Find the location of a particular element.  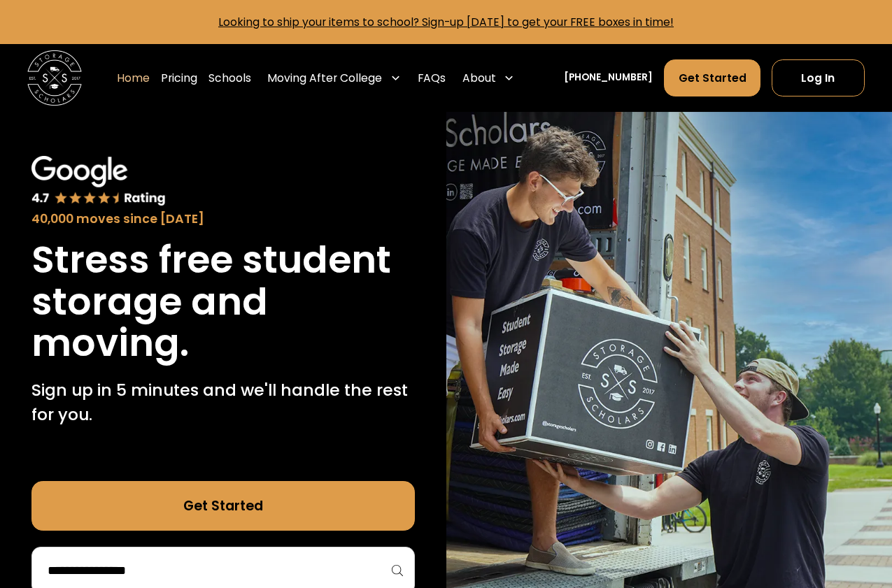

a: home is located at coordinates (54, 77).